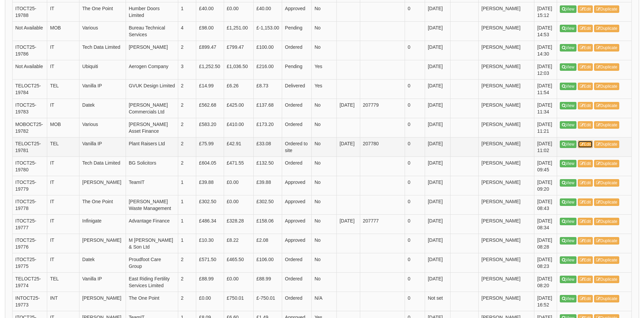 The width and height of the screenshot is (644, 318). Describe the element at coordinates (103, 263) in the screenshot. I see `td: Datek` at that location.